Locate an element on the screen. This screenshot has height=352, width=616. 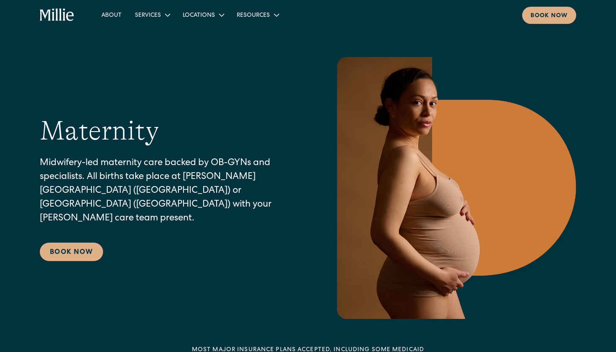
a: home is located at coordinates (57, 15).